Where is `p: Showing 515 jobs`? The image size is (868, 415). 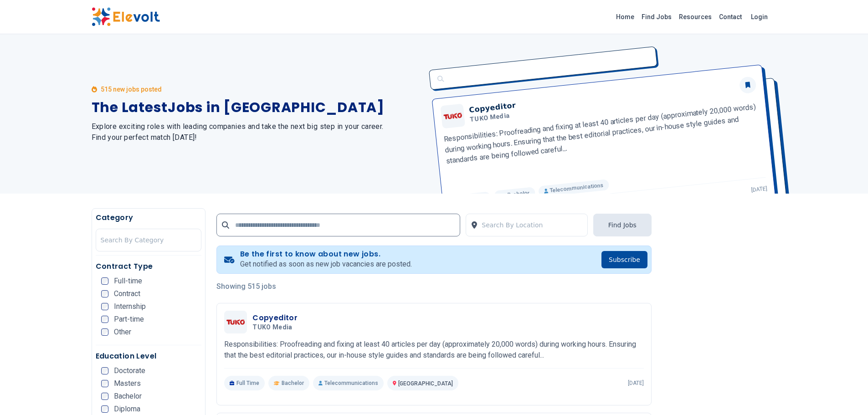 p: Showing 515 jobs is located at coordinates (434, 286).